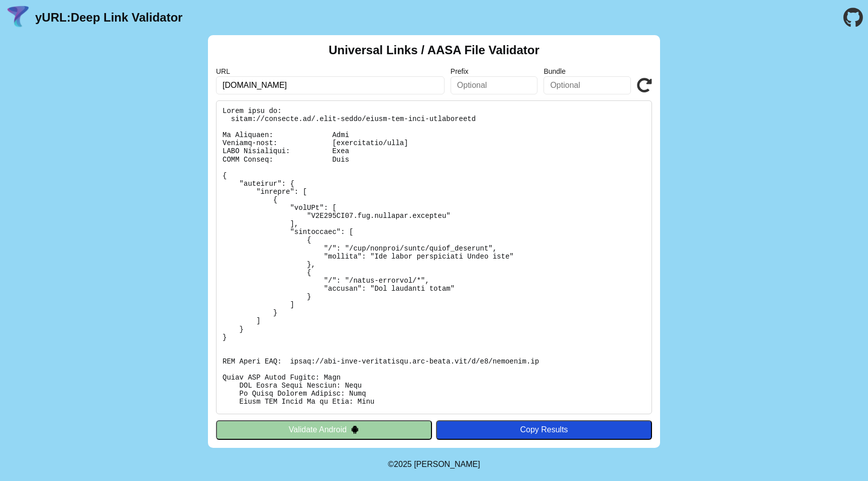  I want to click on img: yURL Logo, so click(18, 17).